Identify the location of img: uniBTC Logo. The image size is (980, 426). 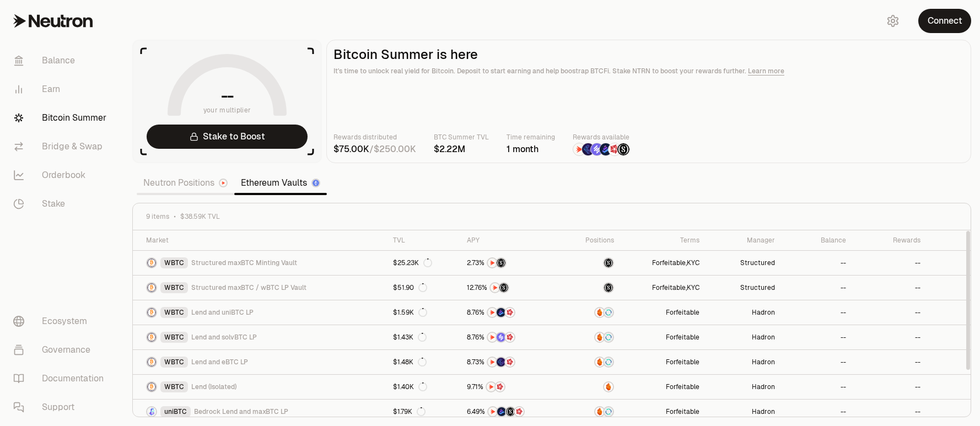
(151, 412).